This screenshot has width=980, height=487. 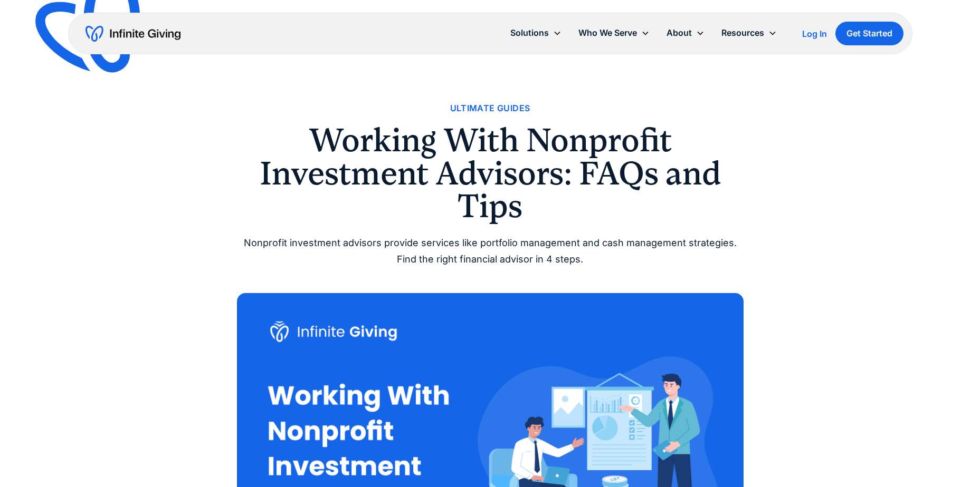 What do you see at coordinates (814, 34) in the screenshot?
I see `div: Log In` at bounding box center [814, 34].